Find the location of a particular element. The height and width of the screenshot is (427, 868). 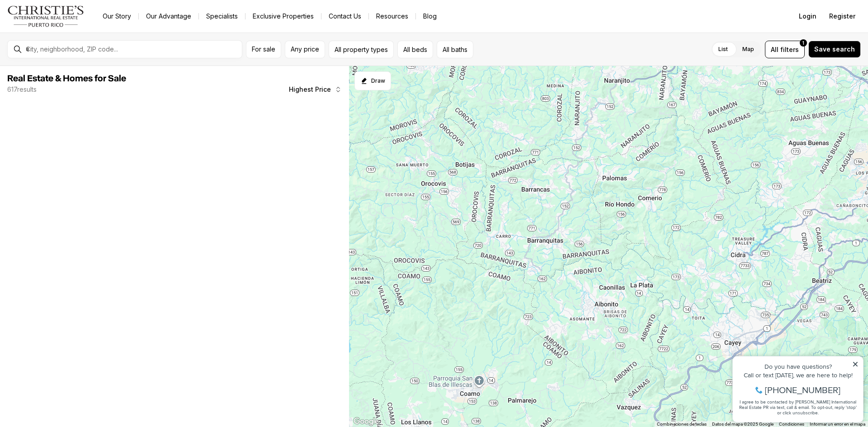

button: Contact Us is located at coordinates (345, 16).